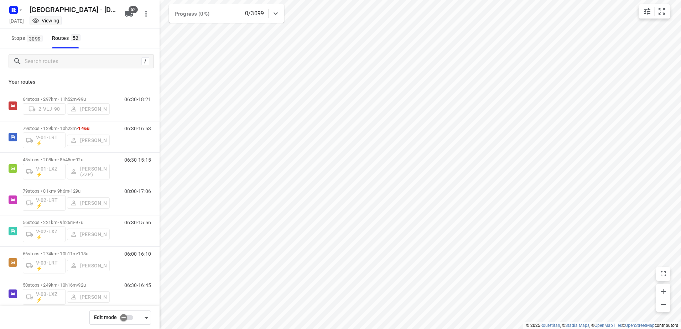  I want to click on p: 06:30-16:53, so click(138, 129).